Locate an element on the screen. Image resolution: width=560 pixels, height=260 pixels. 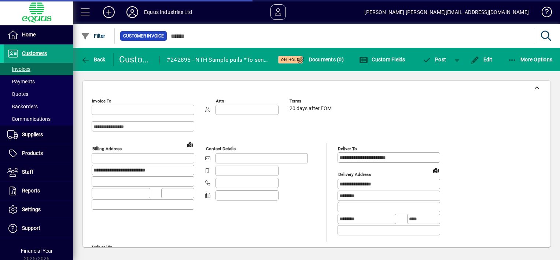
mat-label: Invoice To is located at coordinates (102, 101).